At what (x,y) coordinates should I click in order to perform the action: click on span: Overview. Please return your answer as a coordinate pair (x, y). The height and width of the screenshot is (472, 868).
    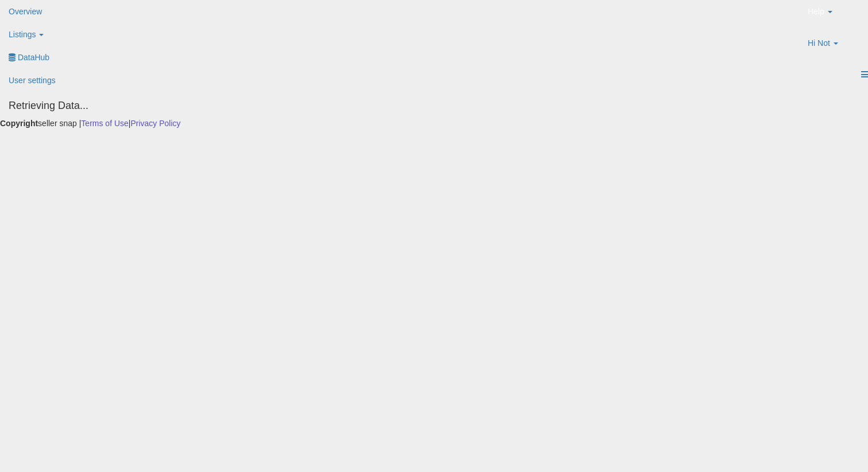
    Looking at the image, I should click on (25, 11).